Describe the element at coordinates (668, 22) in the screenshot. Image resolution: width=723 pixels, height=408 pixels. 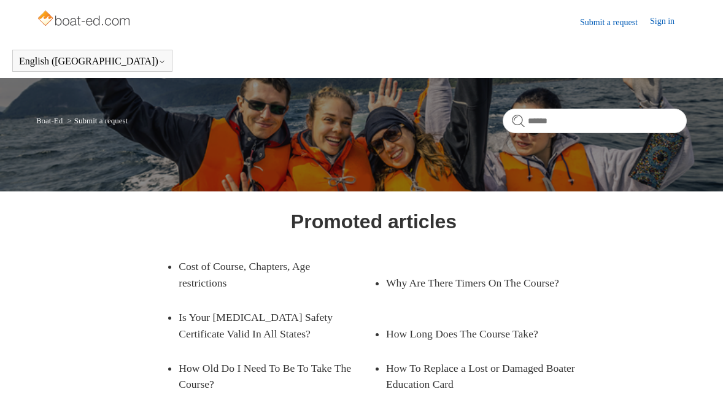
I see `a: Sign in` at that location.